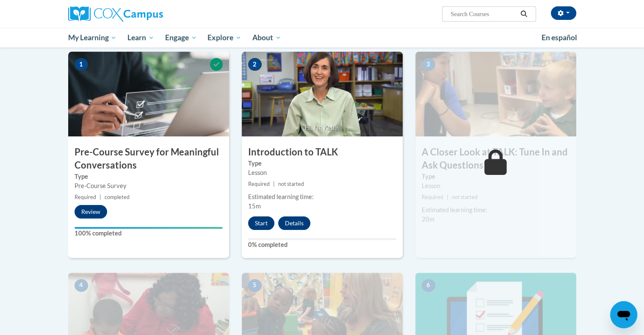 The height and width of the screenshot is (335, 644). Describe the element at coordinates (564, 13) in the screenshot. I see `button: Account Settings` at that location.